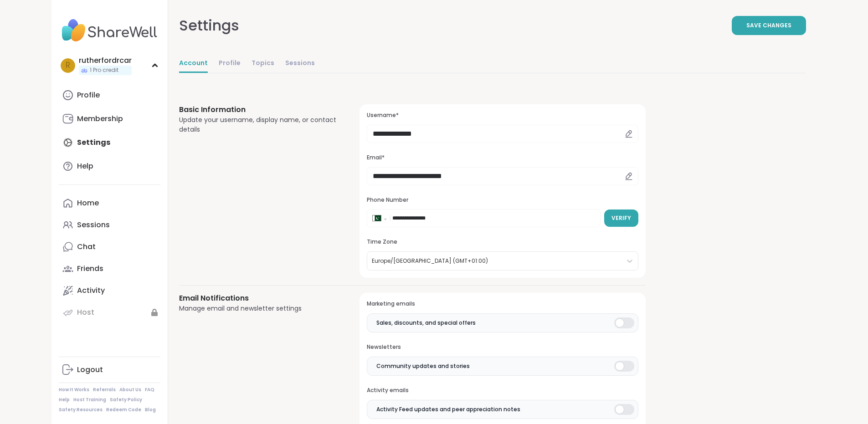  What do you see at coordinates (109, 370) in the screenshot?
I see `a: Logout` at bounding box center [109, 370].